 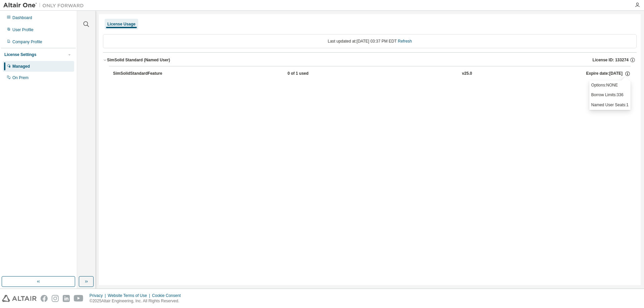 I want to click on p: Named User Seats: 1, so click(x=610, y=105).